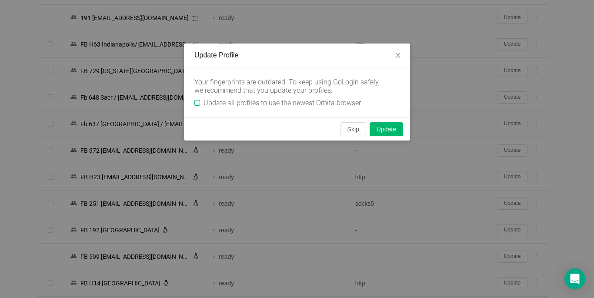 The image size is (594, 298). What do you see at coordinates (282, 103) in the screenshot?
I see `span: Update all profiles to use the newest Orbita browser` at bounding box center [282, 103].